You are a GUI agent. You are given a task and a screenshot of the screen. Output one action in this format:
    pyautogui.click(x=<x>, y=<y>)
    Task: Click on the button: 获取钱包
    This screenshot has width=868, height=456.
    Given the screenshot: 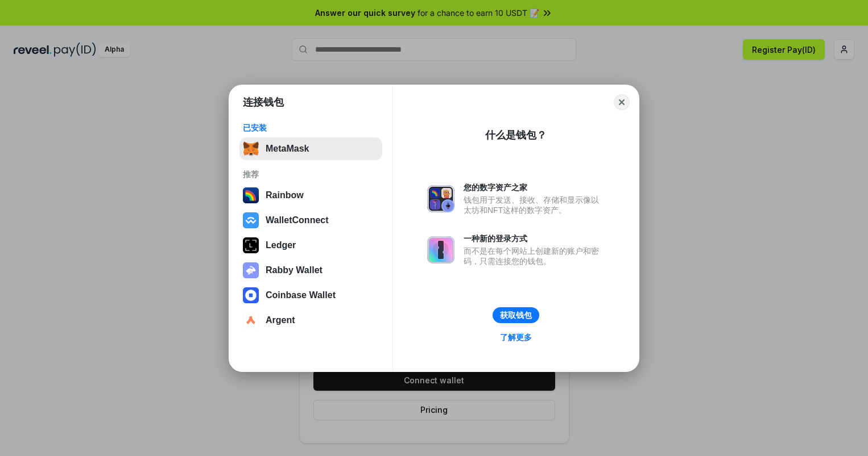 What is the action you would take?
    pyautogui.click(x=516, y=315)
    